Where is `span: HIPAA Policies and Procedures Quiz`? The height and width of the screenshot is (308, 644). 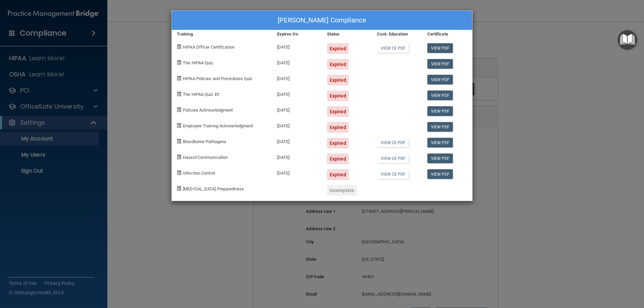
span: HIPAA Policies and Procedures Quiz is located at coordinates (217, 79).